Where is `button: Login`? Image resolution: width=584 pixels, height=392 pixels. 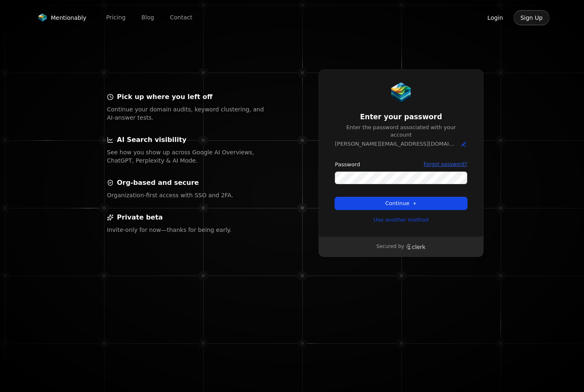
button: Login is located at coordinates (495, 18).